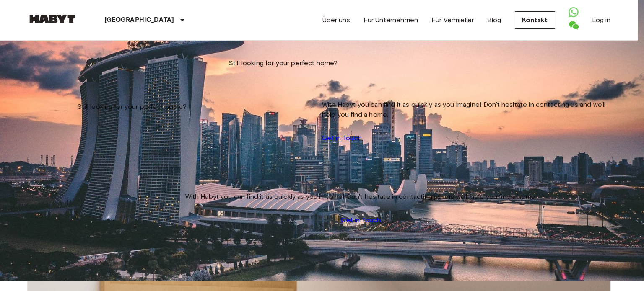 This screenshot has width=644, height=291. I want to click on a: Log in, so click(601, 20).